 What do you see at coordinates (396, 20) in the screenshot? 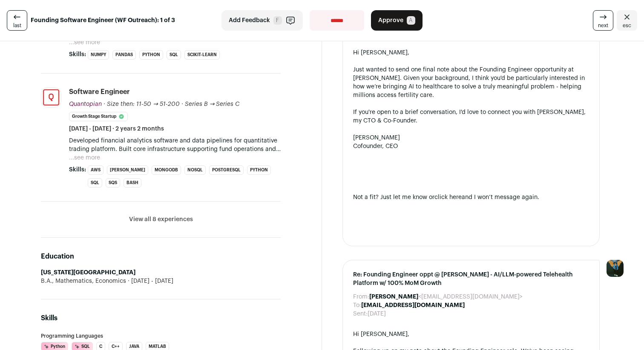
I see `button: Approve A` at bounding box center [396, 20].